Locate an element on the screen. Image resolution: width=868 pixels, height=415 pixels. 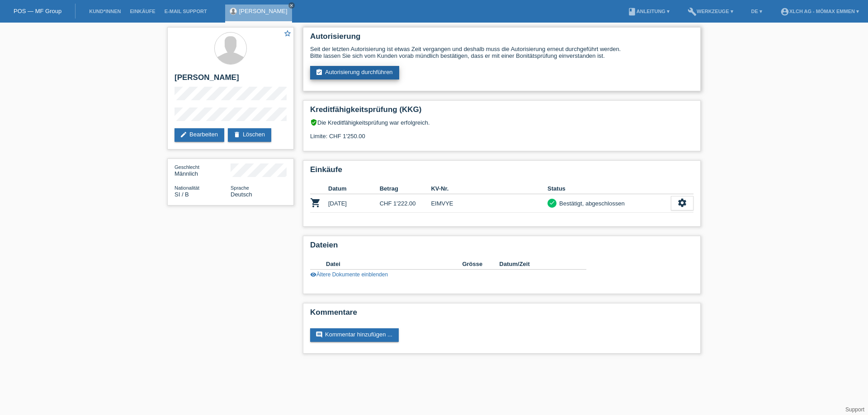
a: POS — MF Group is located at coordinates (37, 11).